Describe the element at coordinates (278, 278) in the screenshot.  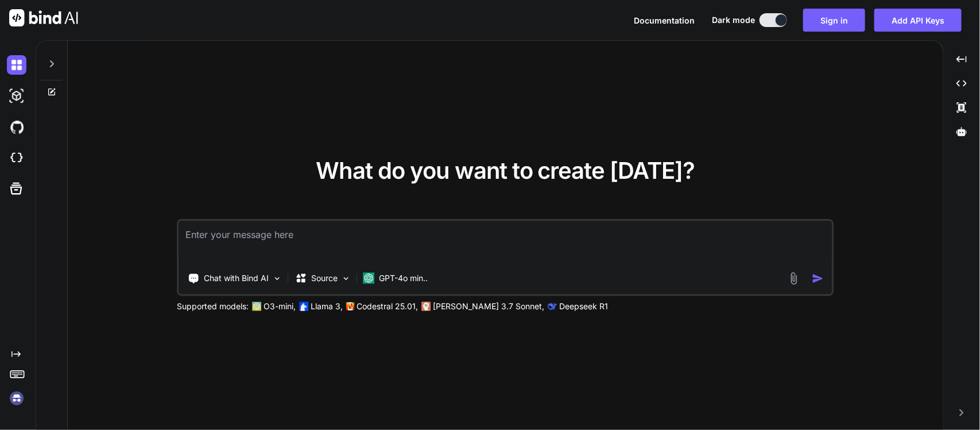
I see `img: Pick Tools` at that location.